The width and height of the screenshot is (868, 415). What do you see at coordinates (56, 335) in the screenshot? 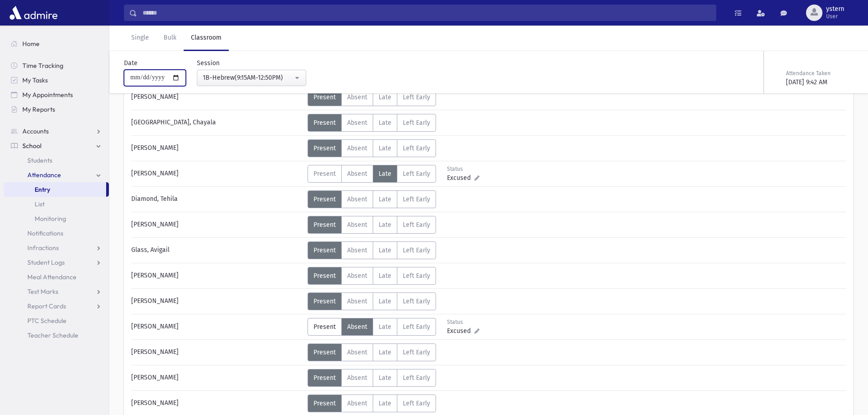
I see `a: Teacher Schedule` at bounding box center [56, 335].